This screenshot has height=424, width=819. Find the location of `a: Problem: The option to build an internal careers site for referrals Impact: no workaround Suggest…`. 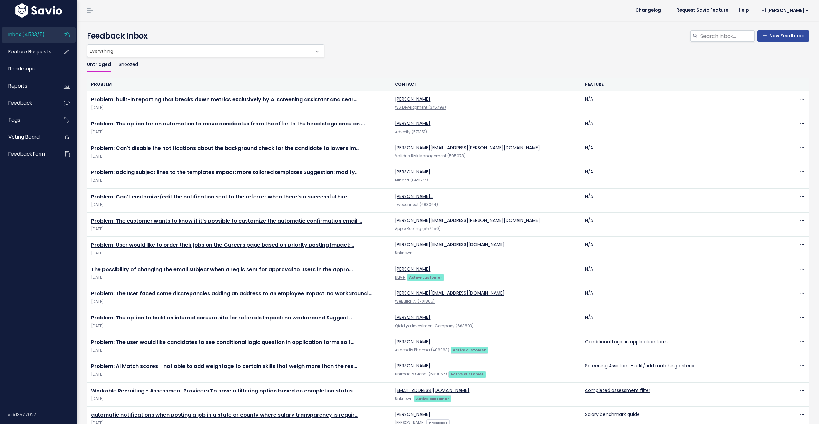

a: Problem: The option to build an internal careers site for referrals Impact: no workaround Suggest… is located at coordinates (222, 318).